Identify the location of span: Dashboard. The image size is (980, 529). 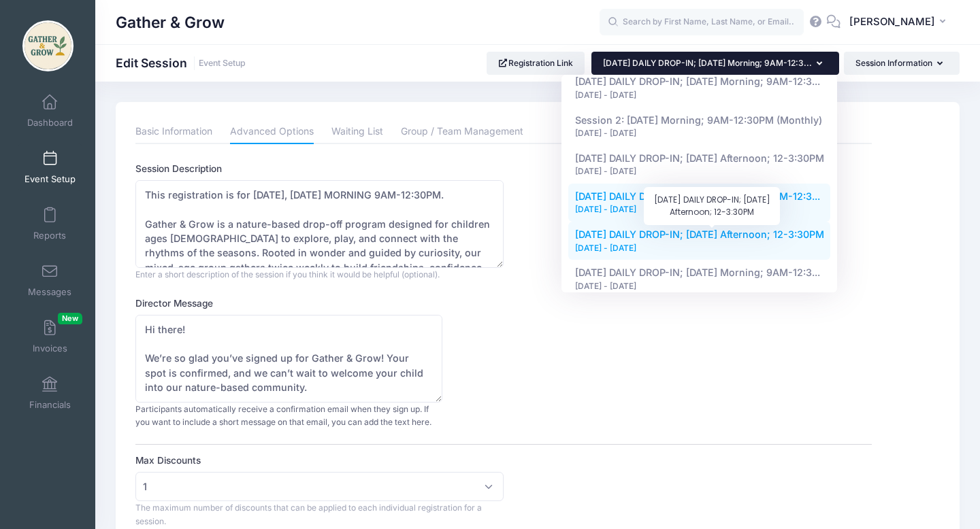
(50, 123).